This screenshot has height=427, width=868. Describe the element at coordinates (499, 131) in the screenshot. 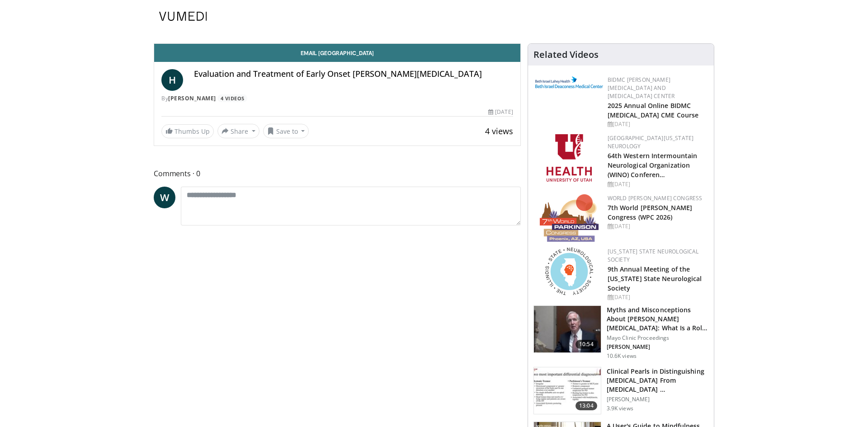

I see `span: 4 views` at that location.